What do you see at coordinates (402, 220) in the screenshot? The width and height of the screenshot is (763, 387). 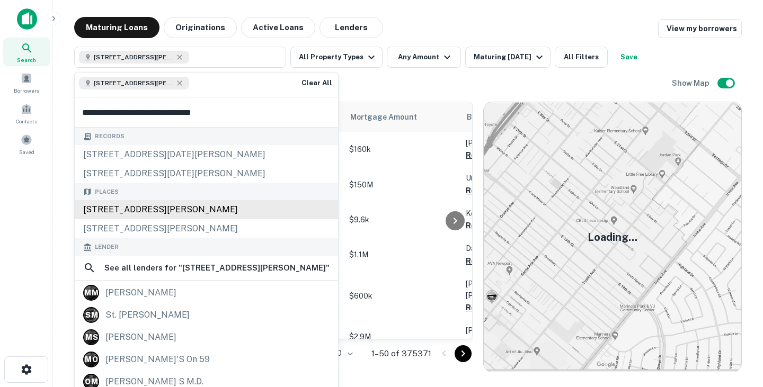 I see `p: $9.6k` at bounding box center [402, 220].